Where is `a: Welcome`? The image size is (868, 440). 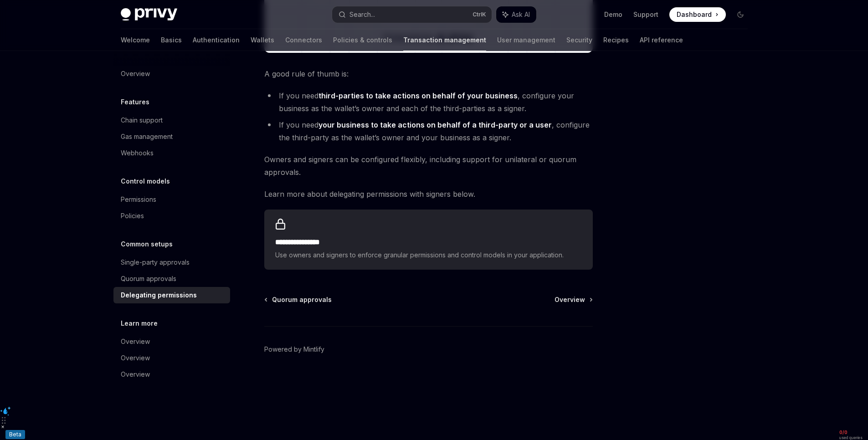 a: Welcome is located at coordinates (135, 40).